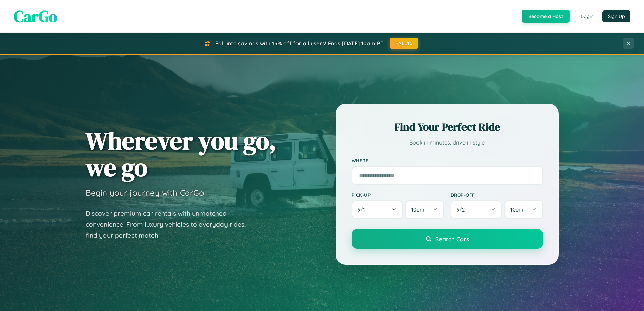 The height and width of the screenshot is (311, 644). What do you see at coordinates (587, 16) in the screenshot?
I see `button: Login` at bounding box center [587, 16].